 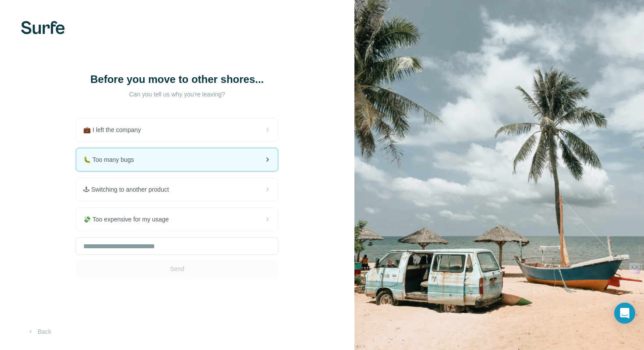 What do you see at coordinates (129, 220) in the screenshot?
I see `span: 💸 Too expensive for my usage` at bounding box center [129, 220].